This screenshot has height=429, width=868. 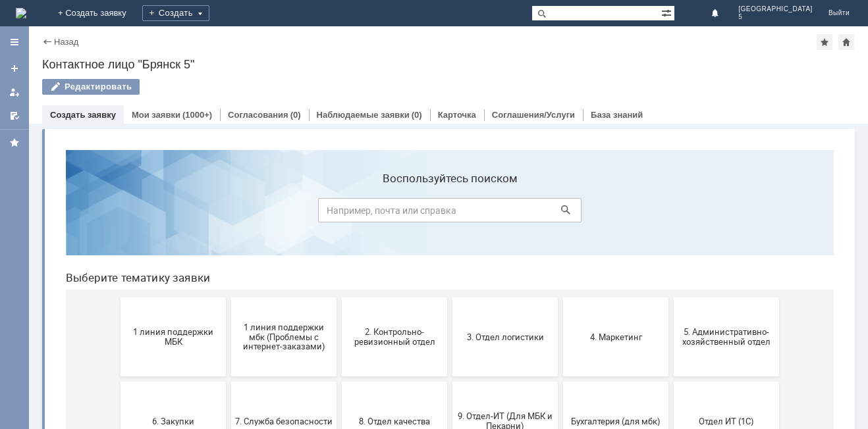 I want to click on a: Карточка, so click(x=457, y=114).